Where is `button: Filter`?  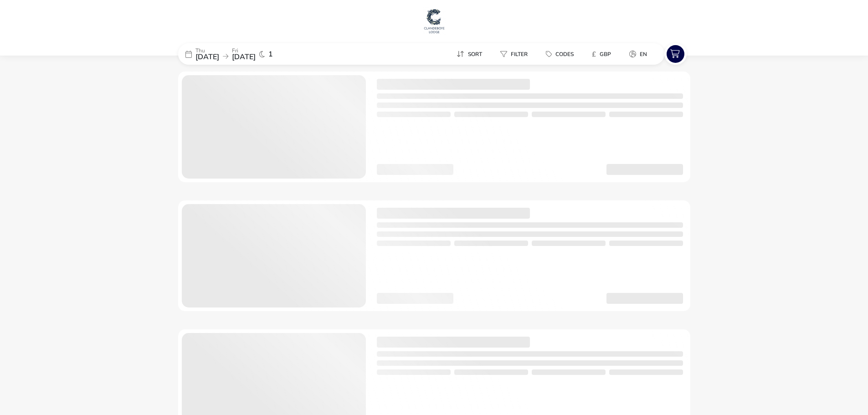 button: Filter is located at coordinates (514, 54).